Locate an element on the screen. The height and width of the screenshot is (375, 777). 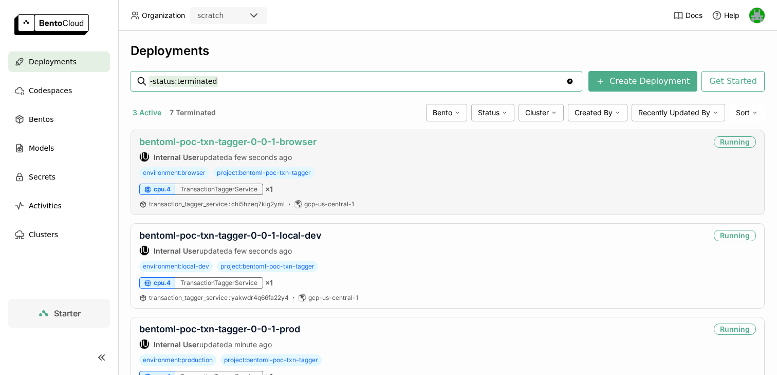
span: environment:browser is located at coordinates (174, 173).